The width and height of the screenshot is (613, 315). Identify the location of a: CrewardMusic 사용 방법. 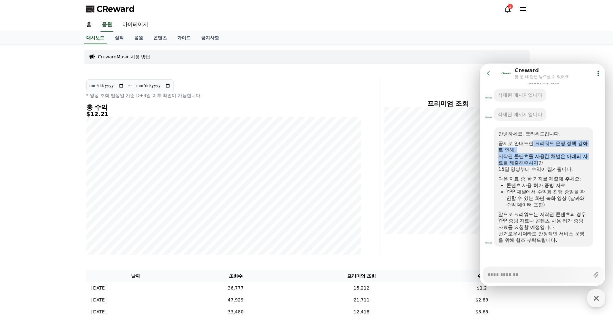
(124, 57).